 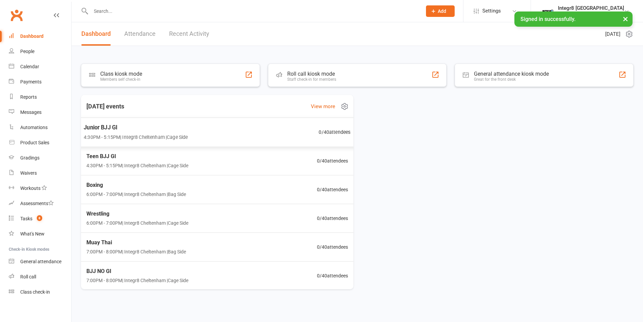 What do you see at coordinates (37, 203) in the screenshot?
I see `div: Assessments` at bounding box center [37, 203].